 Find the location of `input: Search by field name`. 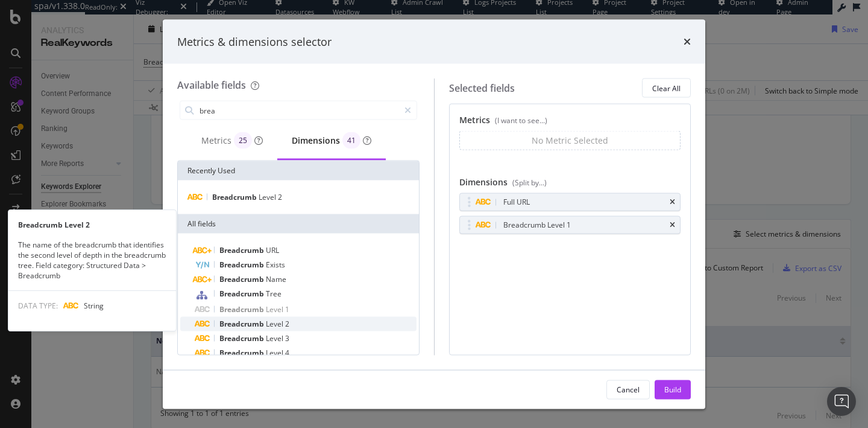

input: Search by field name is located at coordinates (299, 110).